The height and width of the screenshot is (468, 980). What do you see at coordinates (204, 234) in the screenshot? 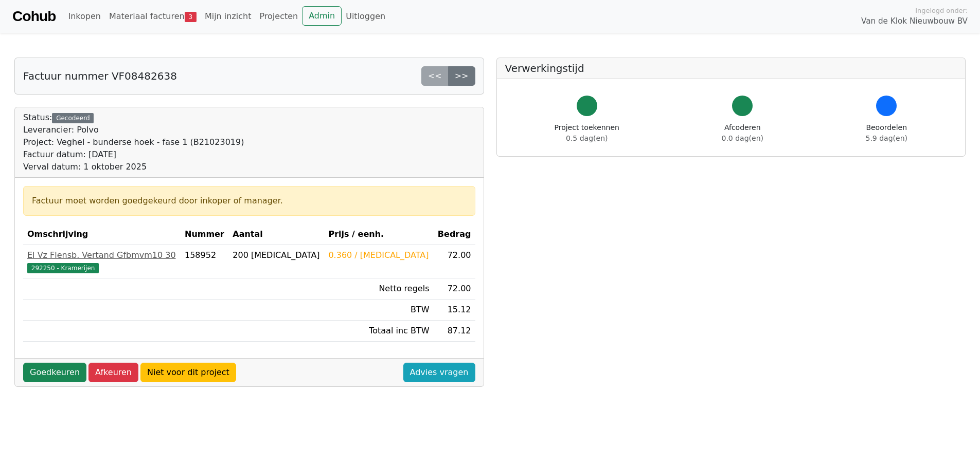
I see `th: Nummer` at bounding box center [204, 234].